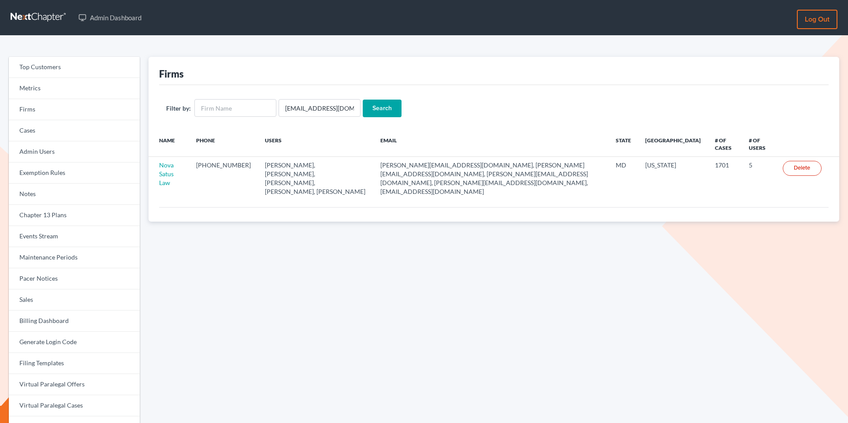  Describe the element at coordinates (725, 179) in the screenshot. I see `td: 1701` at that location.